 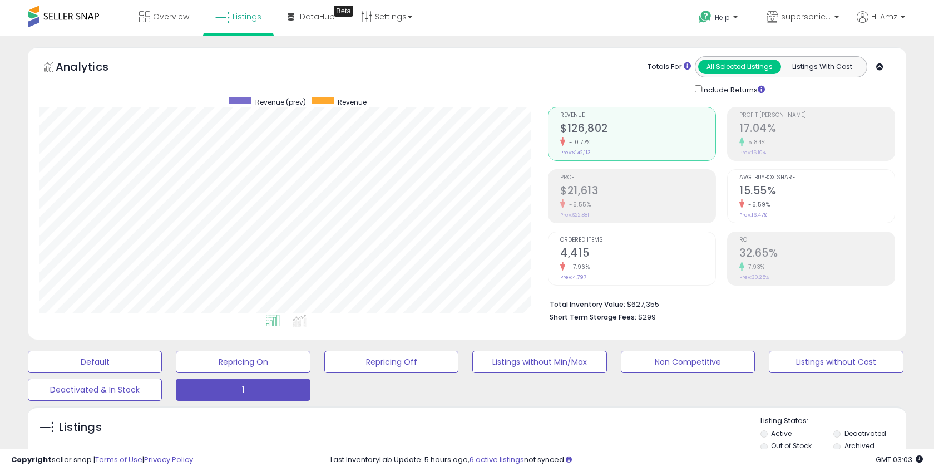 I want to click on span: Listings, so click(x=247, y=17).